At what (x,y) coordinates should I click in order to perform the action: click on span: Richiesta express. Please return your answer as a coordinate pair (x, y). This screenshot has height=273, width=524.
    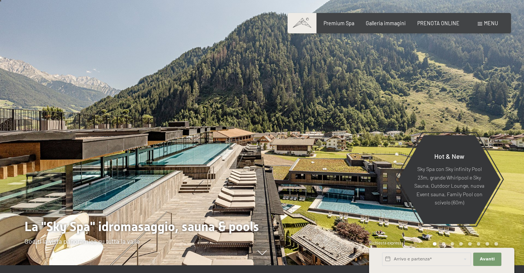
    Looking at the image, I should click on (385, 242).